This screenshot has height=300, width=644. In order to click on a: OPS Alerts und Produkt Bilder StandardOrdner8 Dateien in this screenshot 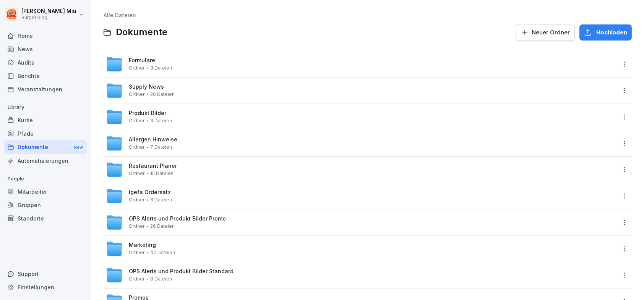, I will do `click(361, 275)`.